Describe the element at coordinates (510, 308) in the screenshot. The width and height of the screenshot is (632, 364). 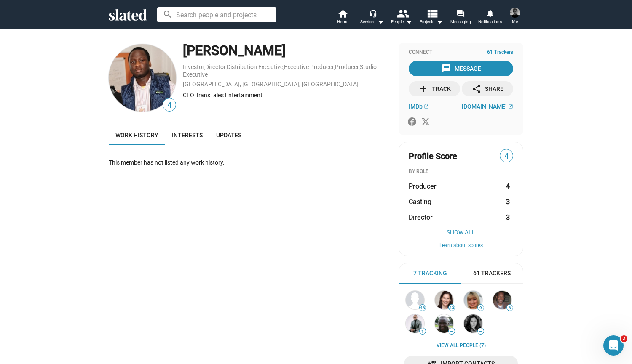
I see `span: 6` at that location.